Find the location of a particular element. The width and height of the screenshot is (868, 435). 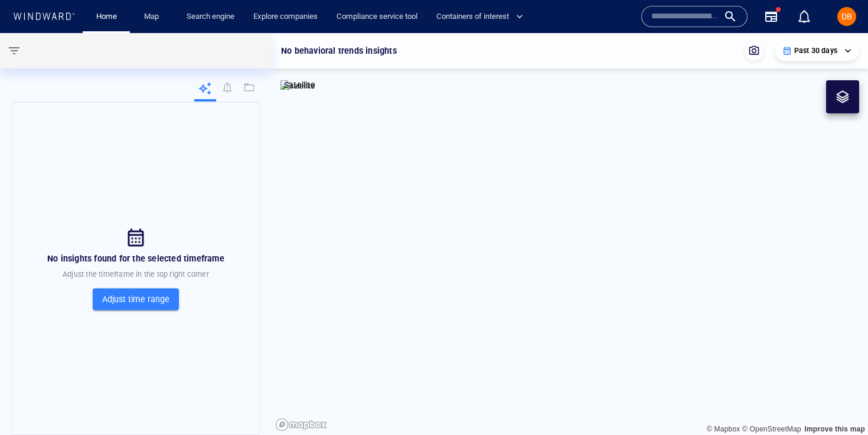

button: Explore companies is located at coordinates (286, 17).